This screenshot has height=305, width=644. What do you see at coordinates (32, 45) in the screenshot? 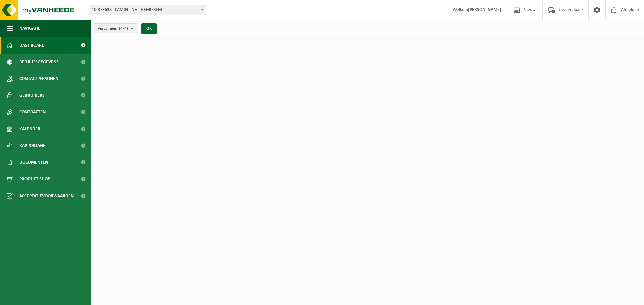
I see `span: Dashboard` at bounding box center [32, 45].